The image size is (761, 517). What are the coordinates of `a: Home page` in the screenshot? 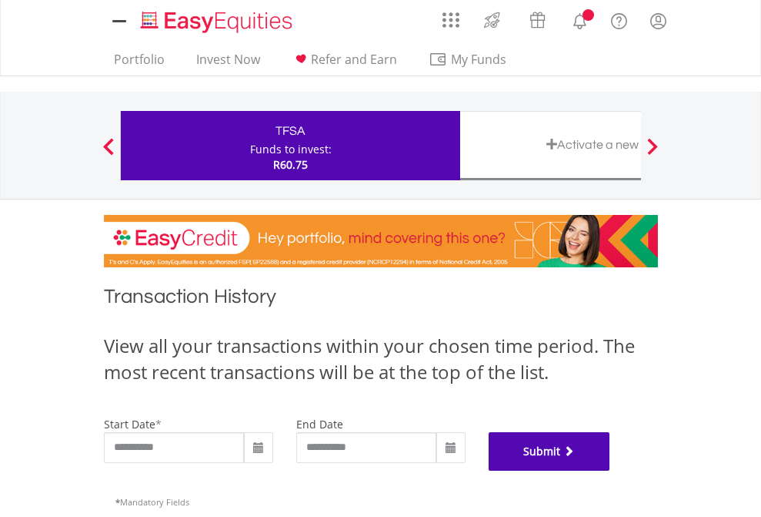 It's located at (216, 19).